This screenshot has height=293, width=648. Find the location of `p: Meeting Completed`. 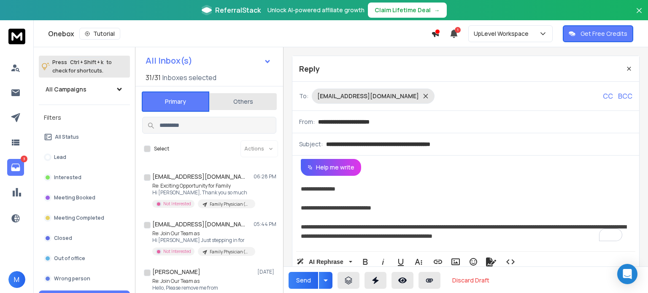

p: Meeting Completed is located at coordinates (79, 218).